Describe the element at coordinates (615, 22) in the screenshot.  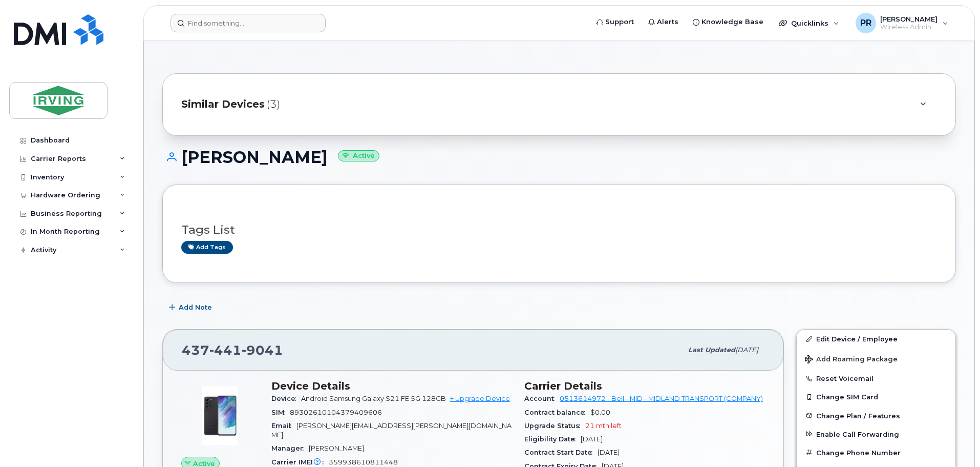
I see `a: Support` at that location.